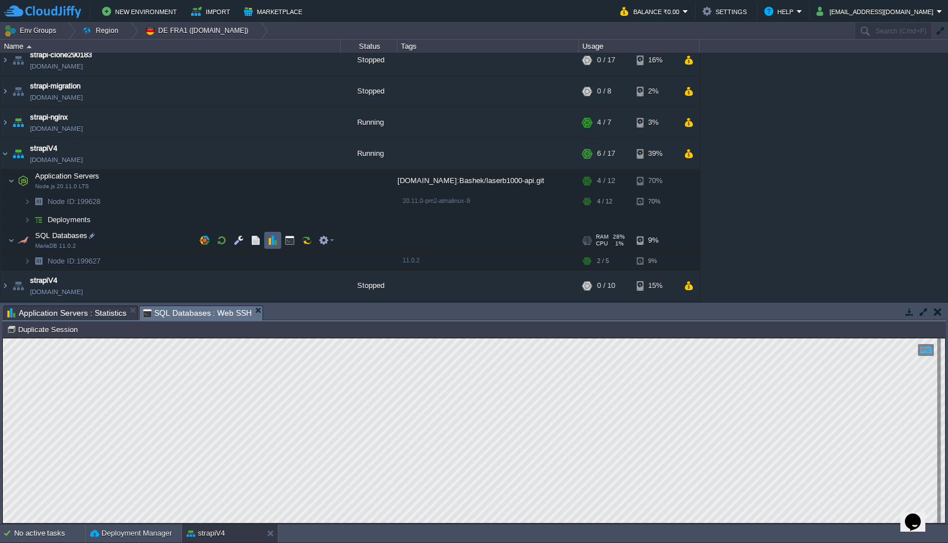 Image resolution: width=948 pixels, height=543 pixels. What do you see at coordinates (411, 260) in the screenshot?
I see `span: 11.0.2` at bounding box center [411, 260].